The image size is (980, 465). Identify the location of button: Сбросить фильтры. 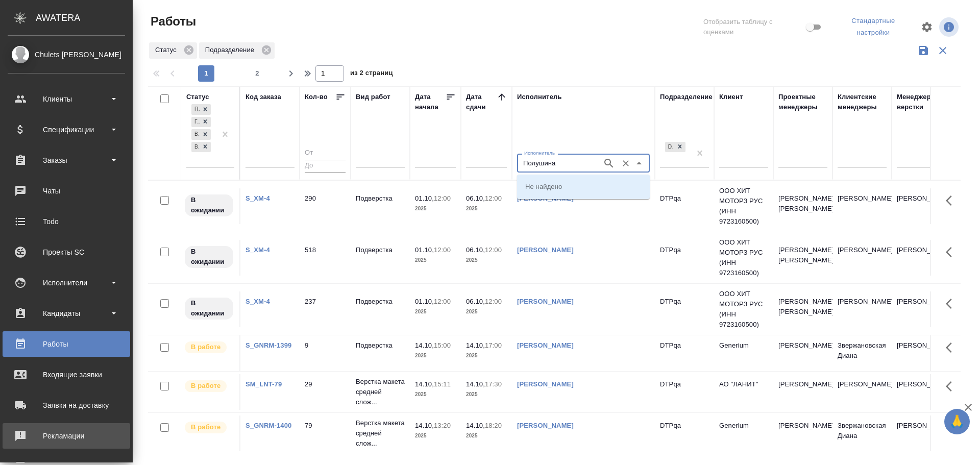
(943, 50).